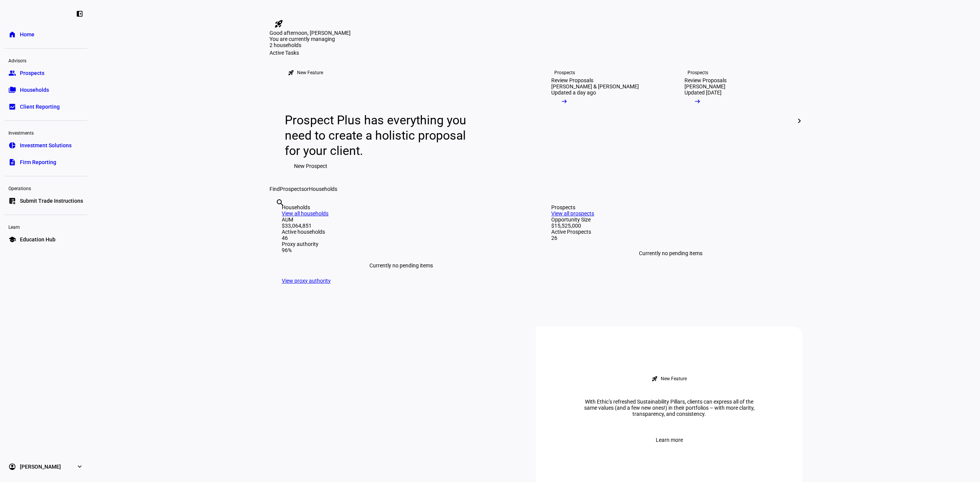  Describe the element at coordinates (46, 145) in the screenshot. I see `span: Investment Solutions` at that location.